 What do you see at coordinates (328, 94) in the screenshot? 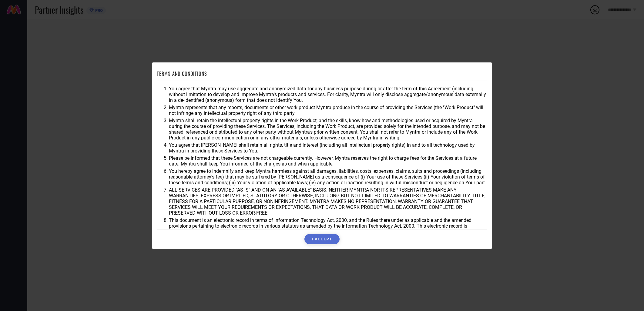
I see `li: You agree that Myntra may use aggregate and anonymized data for any business purpose during or af...` at bounding box center [328, 94].